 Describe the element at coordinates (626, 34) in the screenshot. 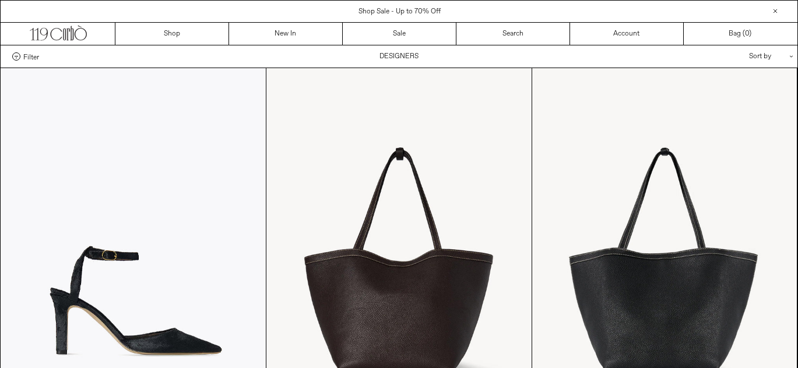

I see `a: Account` at that location.